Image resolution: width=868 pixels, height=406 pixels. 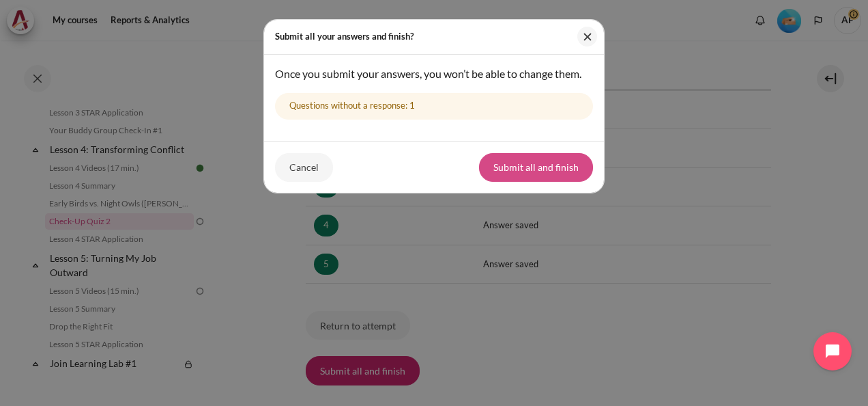 I want to click on button: Close, so click(x=587, y=36).